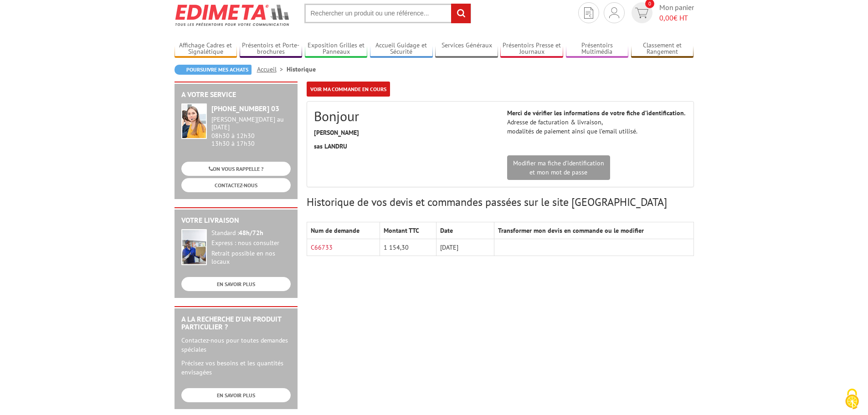 The width and height of the screenshot is (868, 415). I want to click on a: Services Généraux, so click(467, 49).